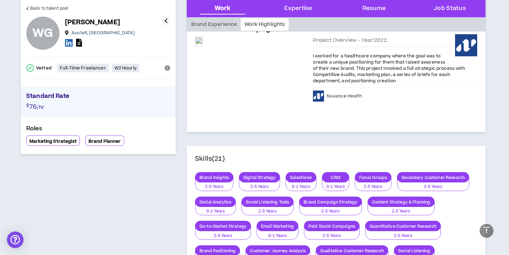  Describe the element at coordinates (301, 178) in the screenshot. I see `p: Salesforce` at that location.